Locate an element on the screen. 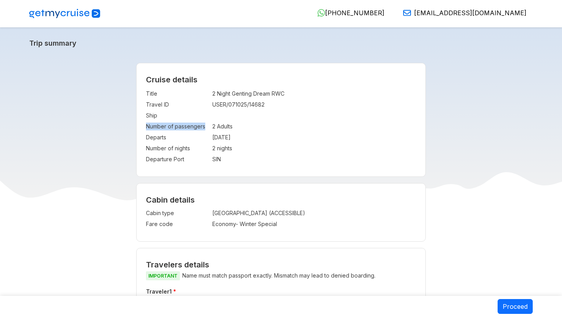 This screenshot has width=562, height=317. td: Travel ID is located at coordinates (177, 105).